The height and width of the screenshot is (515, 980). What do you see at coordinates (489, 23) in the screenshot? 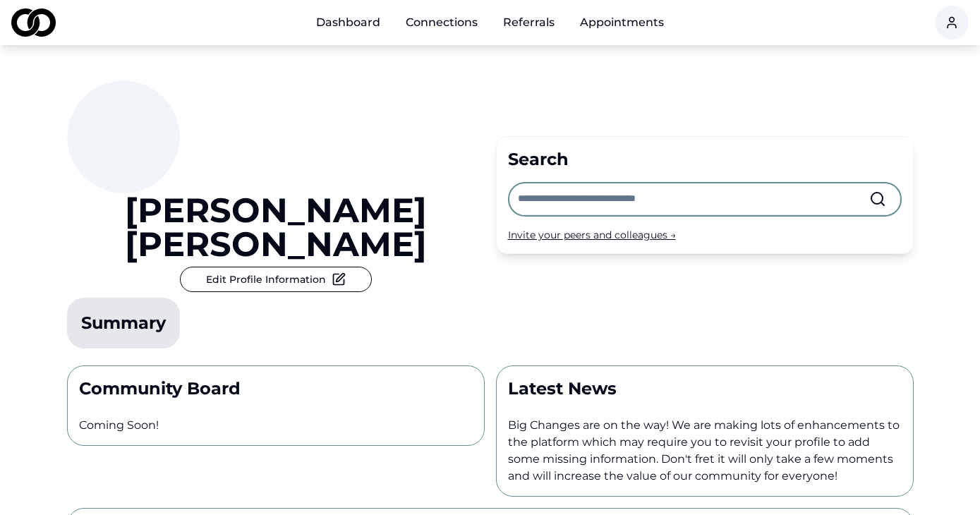
I see `nav: Main` at bounding box center [489, 23].